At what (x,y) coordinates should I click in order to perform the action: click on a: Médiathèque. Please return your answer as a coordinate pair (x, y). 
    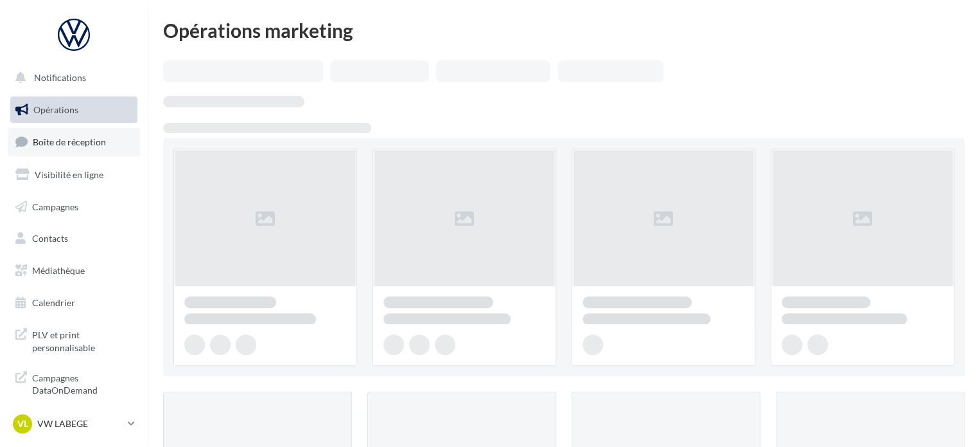
    Looking at the image, I should click on (74, 270).